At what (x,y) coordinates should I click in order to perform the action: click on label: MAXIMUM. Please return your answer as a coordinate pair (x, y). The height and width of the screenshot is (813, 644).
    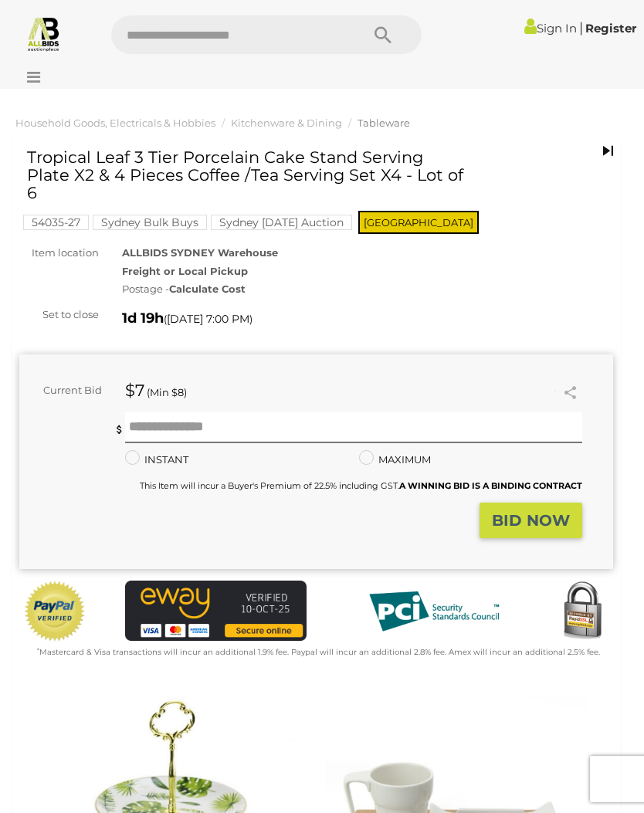
    Looking at the image, I should click on (395, 460).